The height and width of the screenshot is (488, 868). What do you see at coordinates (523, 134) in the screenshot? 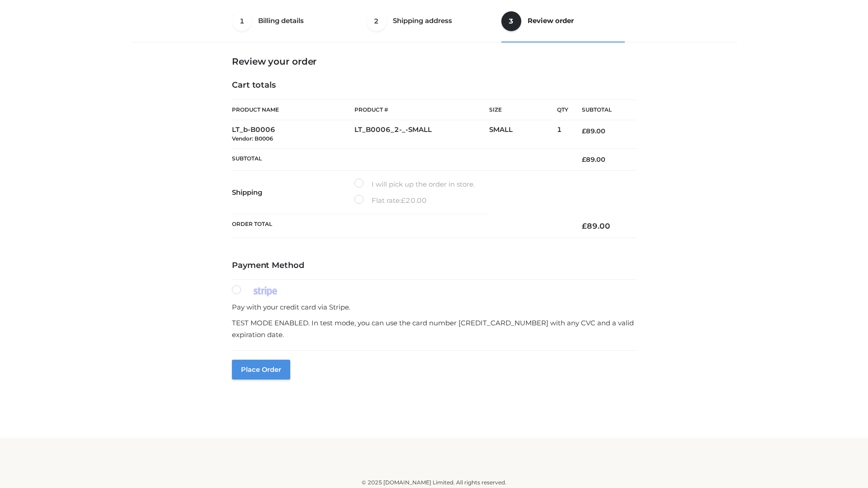
I see `td: SMALL` at bounding box center [523, 134].